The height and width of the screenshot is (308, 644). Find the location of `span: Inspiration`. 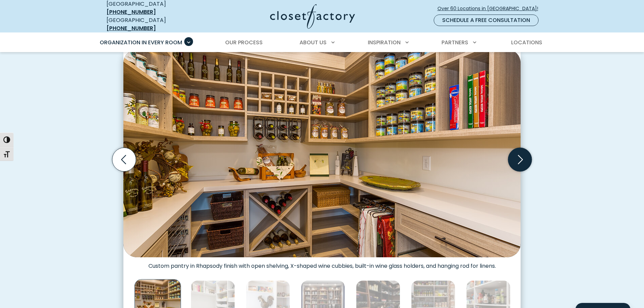

span: Inspiration is located at coordinates (384, 42).